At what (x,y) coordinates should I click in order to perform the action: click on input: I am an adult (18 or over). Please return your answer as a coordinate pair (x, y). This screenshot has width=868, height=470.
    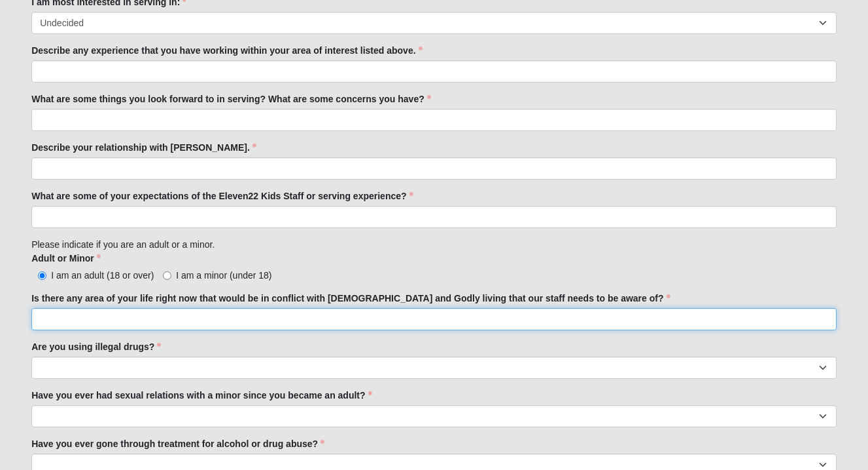
    Looking at the image, I should click on (42, 275).